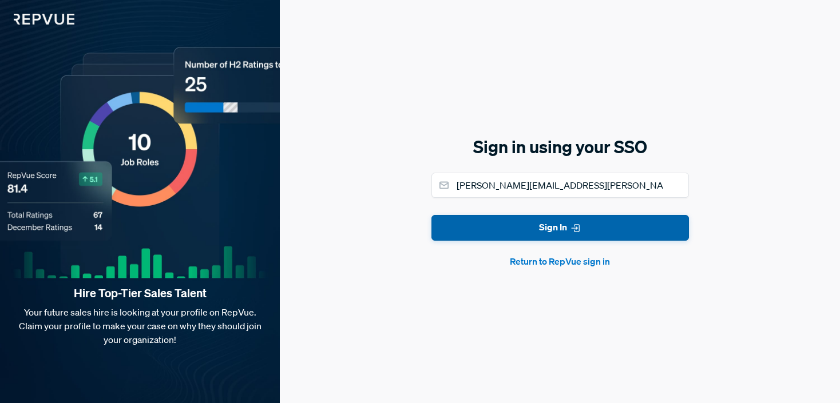 Image resolution: width=840 pixels, height=403 pixels. I want to click on button: Return to RepVue sign in, so click(560, 261).